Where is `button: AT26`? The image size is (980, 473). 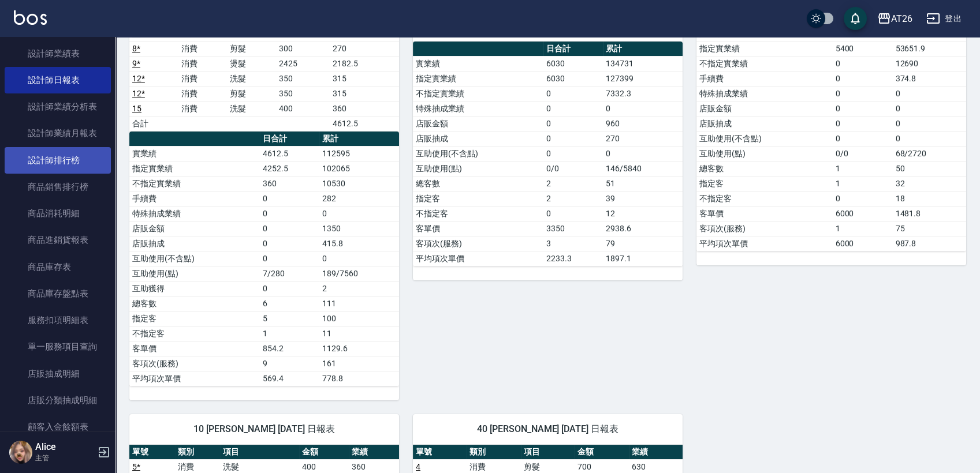
button: AT26 is located at coordinates (894, 19).